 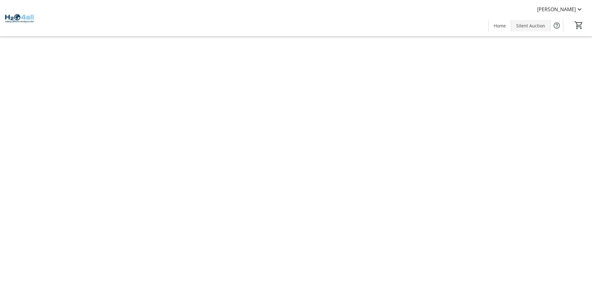 I want to click on span: Silent Auction, so click(x=530, y=26).